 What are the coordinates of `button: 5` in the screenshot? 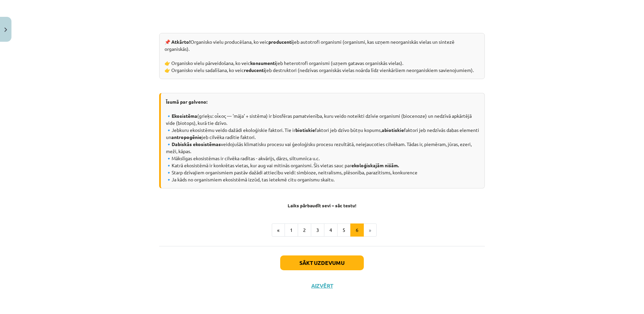 It's located at (344, 230).